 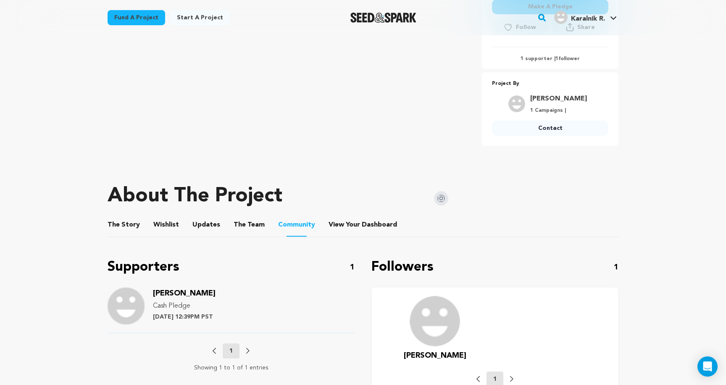 I want to click on span: Story, so click(x=123, y=225).